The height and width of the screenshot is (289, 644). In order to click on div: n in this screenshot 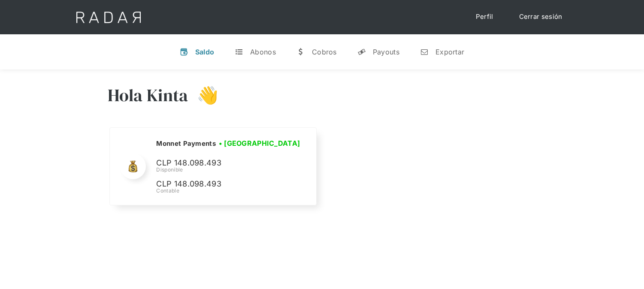, I will do `click(424, 52)`.